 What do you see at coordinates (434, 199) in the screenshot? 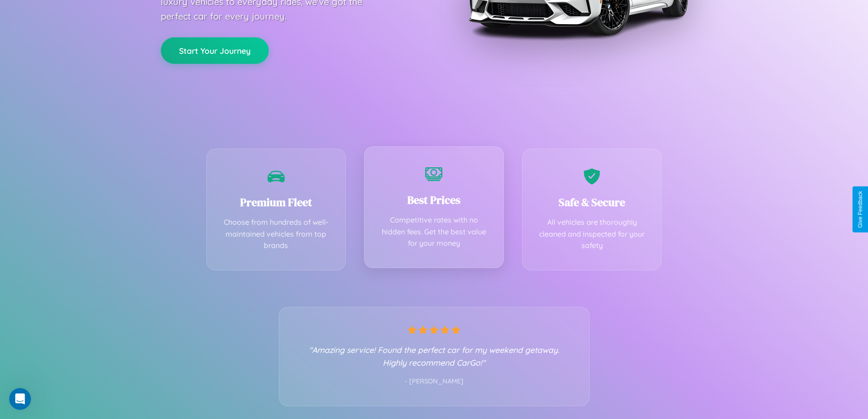
I see `h3: Best Prices` at bounding box center [434, 199].